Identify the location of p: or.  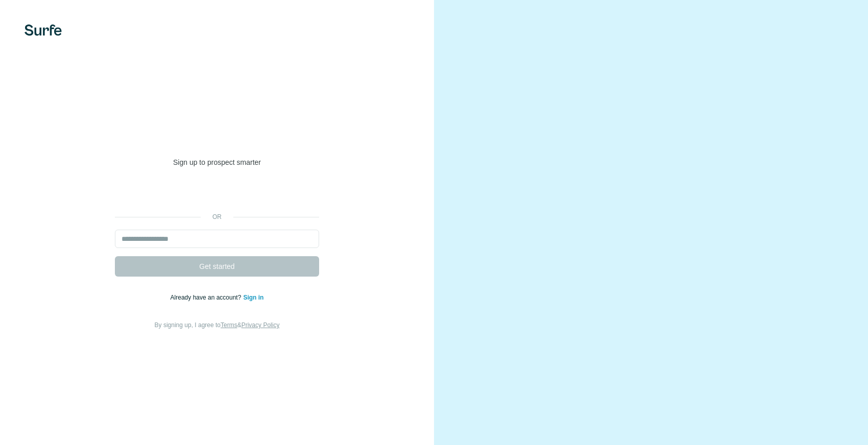
(217, 217).